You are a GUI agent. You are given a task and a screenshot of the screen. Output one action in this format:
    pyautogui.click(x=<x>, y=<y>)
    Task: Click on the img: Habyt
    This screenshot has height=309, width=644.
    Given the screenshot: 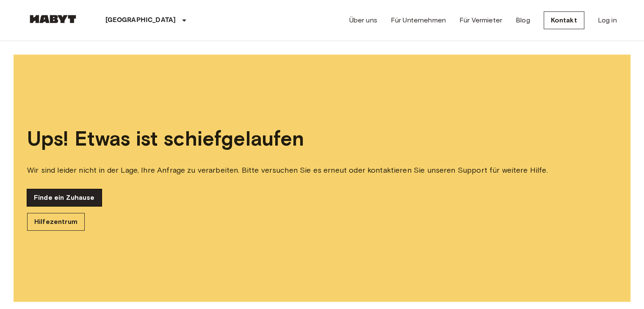 What is the action you would take?
    pyautogui.click(x=53, y=19)
    